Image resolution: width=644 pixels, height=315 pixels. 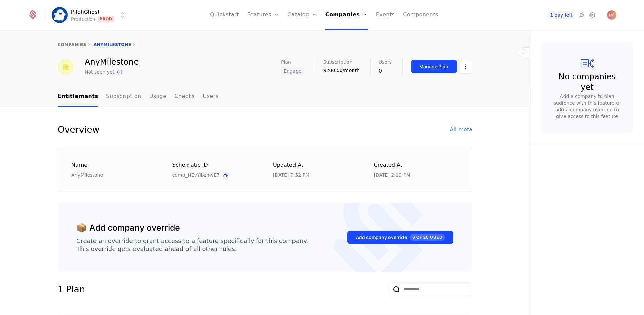 I want to click on span: Subscription, so click(x=338, y=62).